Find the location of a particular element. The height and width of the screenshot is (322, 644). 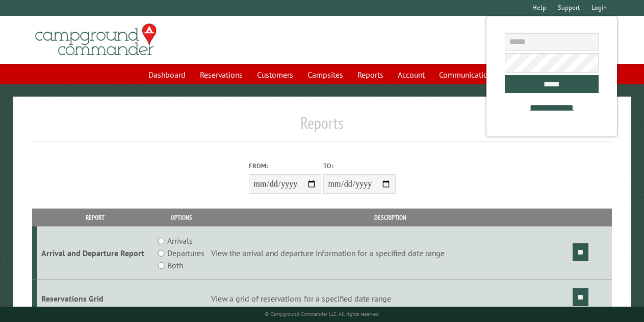

th: Report is located at coordinates (95, 217).